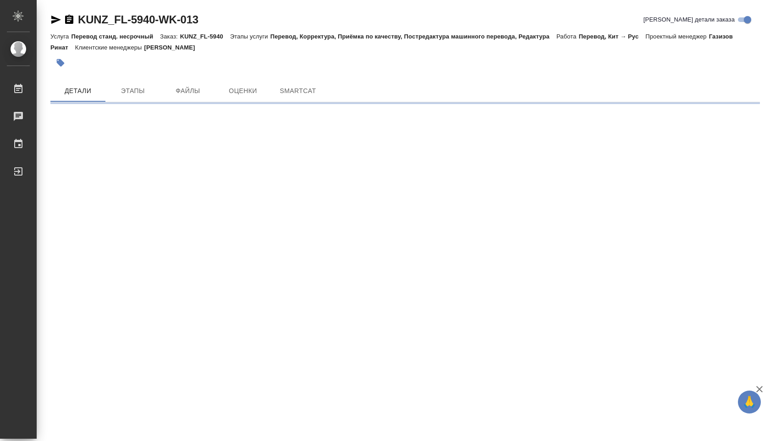 Image resolution: width=770 pixels, height=441 pixels. I want to click on a: KUNZ_FL-5940-WK-013, so click(138, 19).